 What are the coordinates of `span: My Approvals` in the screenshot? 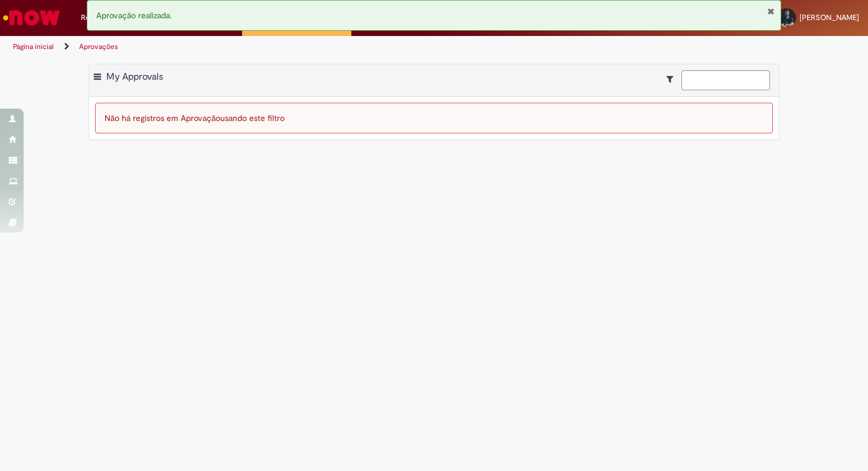 It's located at (135, 77).